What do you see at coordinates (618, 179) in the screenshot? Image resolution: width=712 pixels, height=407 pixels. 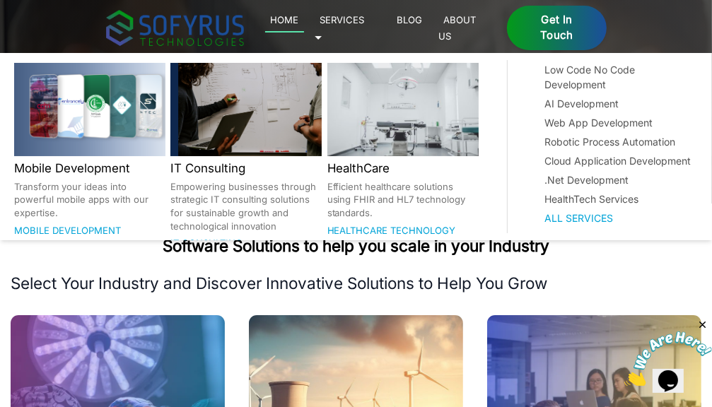 I see `div: .Net Development` at bounding box center [618, 179].